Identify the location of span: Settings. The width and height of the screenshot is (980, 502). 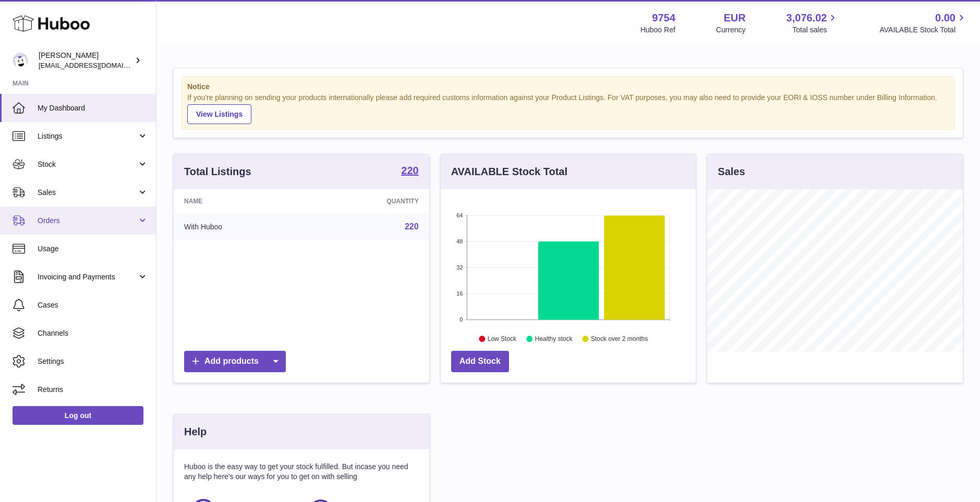
(93, 361).